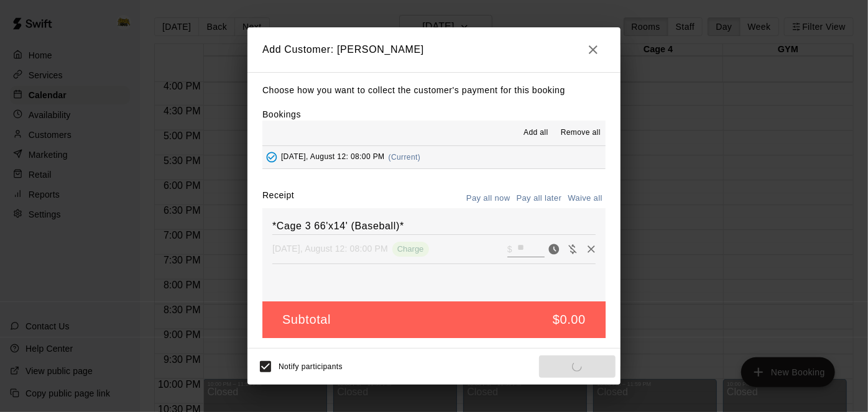 The image size is (868, 412). What do you see at coordinates (282, 115) in the screenshot?
I see `label: Bookings` at bounding box center [282, 115].